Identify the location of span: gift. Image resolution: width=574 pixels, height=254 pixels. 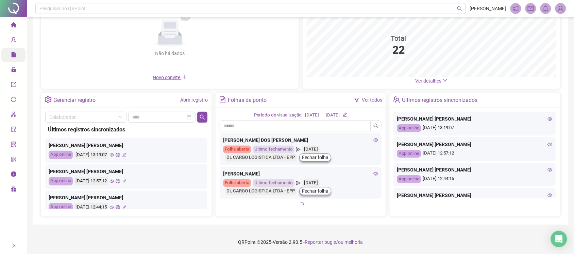
(14, 191).